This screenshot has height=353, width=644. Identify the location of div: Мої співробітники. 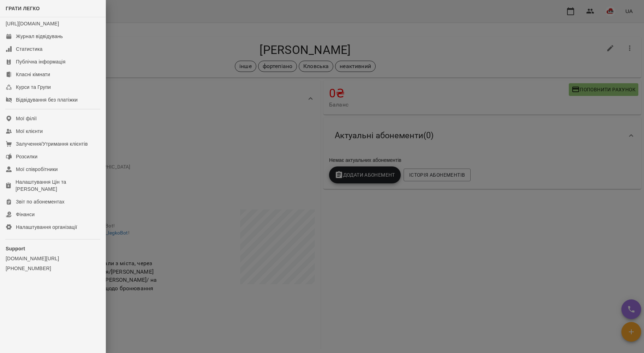
(37, 169).